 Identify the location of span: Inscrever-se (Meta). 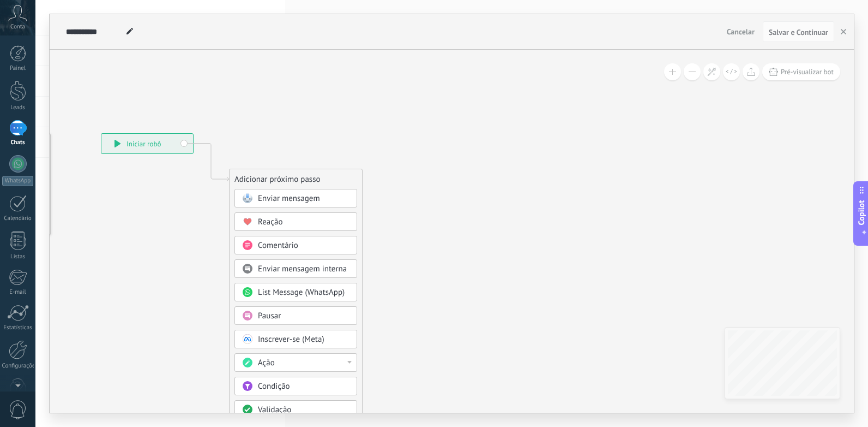
(291, 339).